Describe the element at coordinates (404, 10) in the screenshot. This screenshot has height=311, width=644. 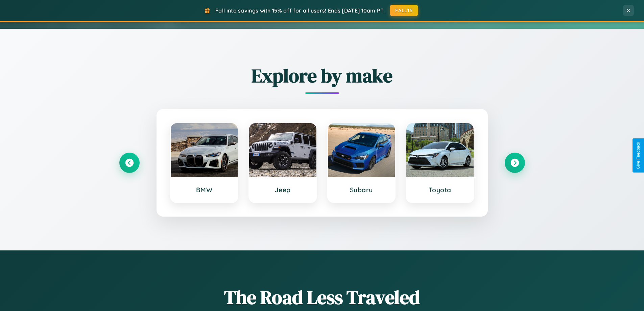
I see `button: FALL15` at that location.